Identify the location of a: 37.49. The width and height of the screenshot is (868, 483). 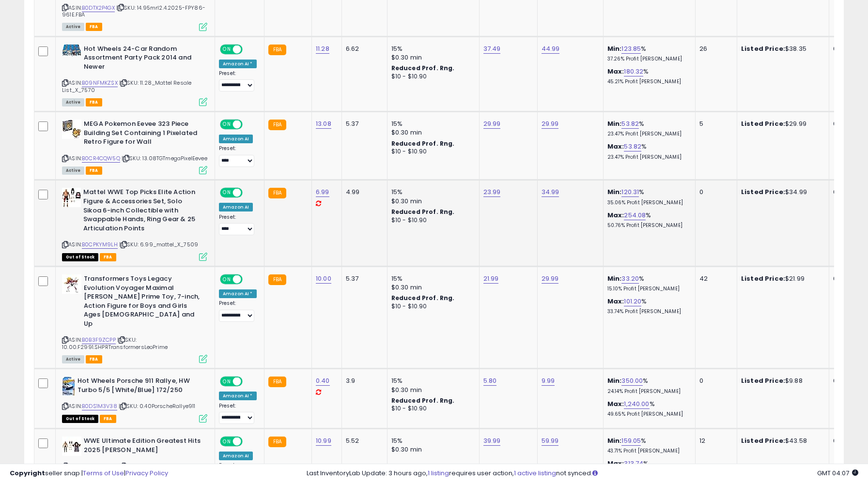
(493, 49).